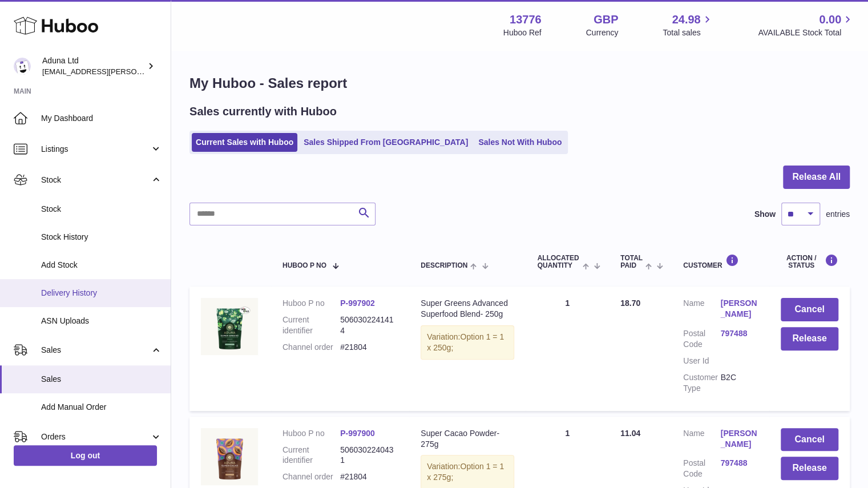  I want to click on span: Orders, so click(95, 436).